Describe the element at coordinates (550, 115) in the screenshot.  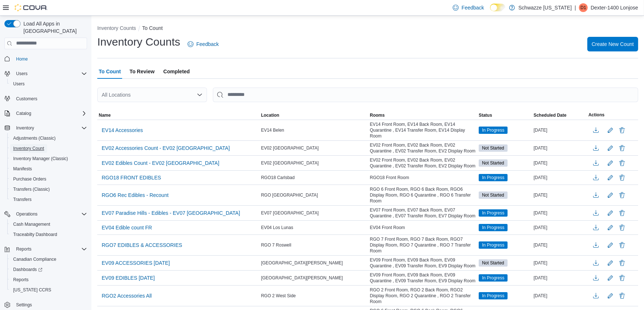
I see `span: Scheduled Date` at that location.